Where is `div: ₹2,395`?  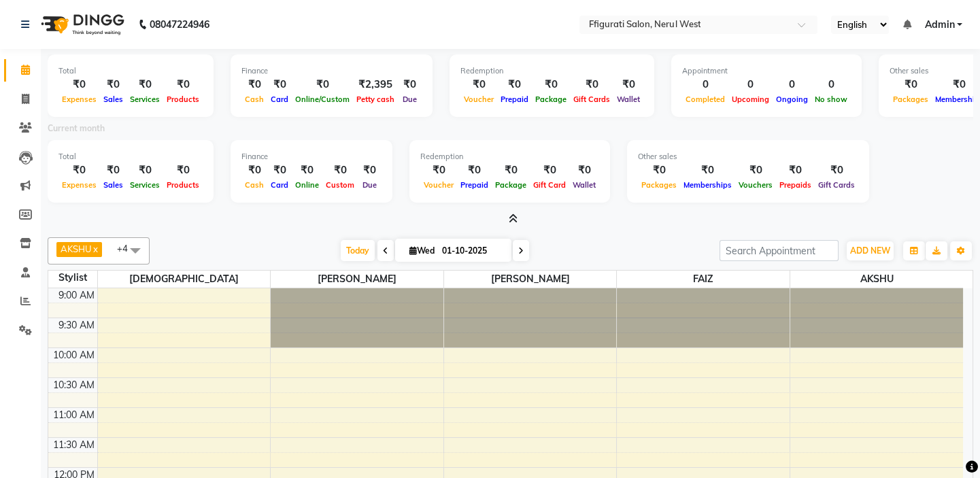
div: ₹2,395 is located at coordinates (375, 84).